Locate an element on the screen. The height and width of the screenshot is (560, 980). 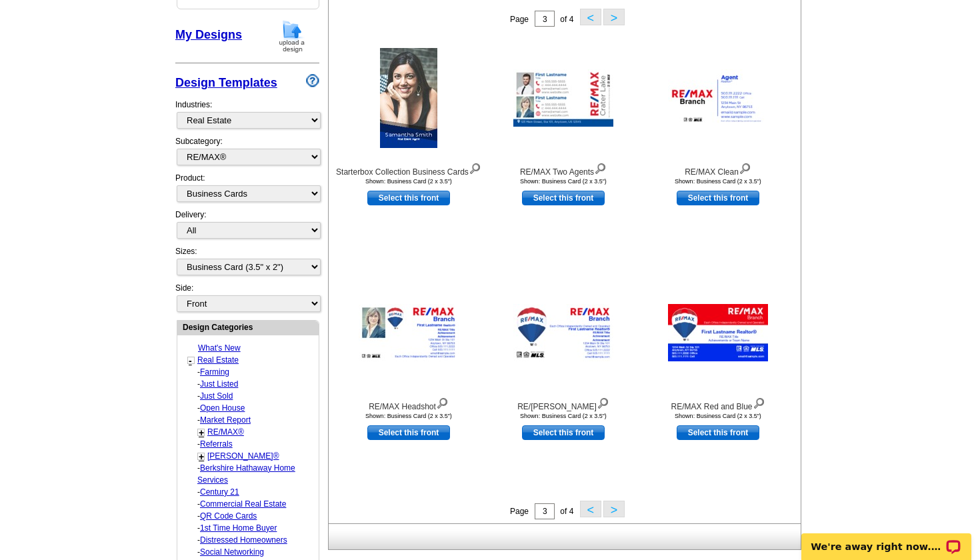
div: Product: is located at coordinates (247, 190).